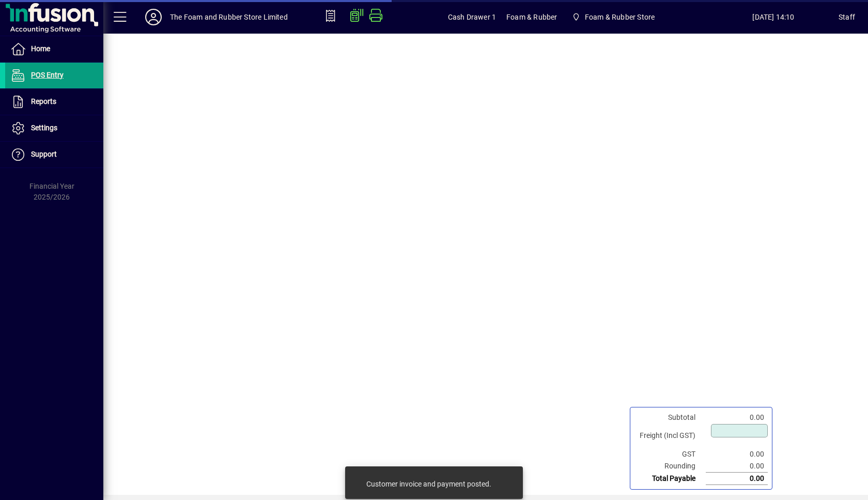 The width and height of the screenshot is (868, 500). What do you see at coordinates (229, 17) in the screenshot?
I see `div: The Foam and Rubber Store Limited` at bounding box center [229, 17].